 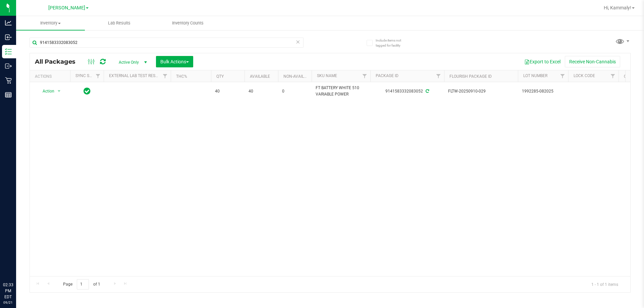 What do you see at coordinates (188, 23) in the screenshot?
I see `a: Inventory Counts` at bounding box center [188, 23].